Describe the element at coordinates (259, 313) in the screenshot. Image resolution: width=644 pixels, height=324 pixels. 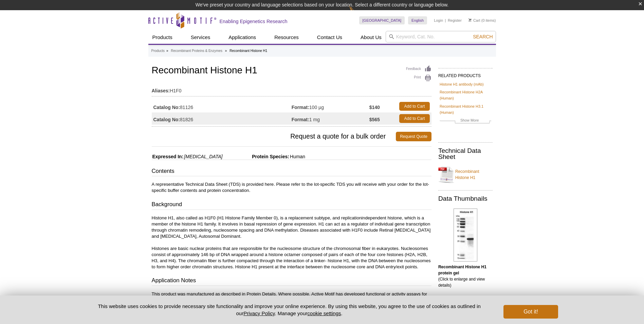
I see `a: Privacy Policy` at that location.